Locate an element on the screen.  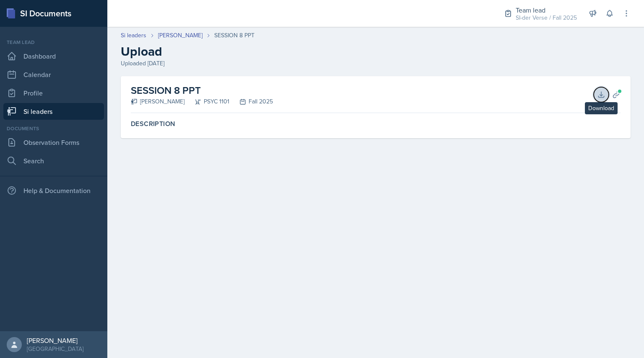
div: PSYC 1101 is located at coordinates (207, 101).